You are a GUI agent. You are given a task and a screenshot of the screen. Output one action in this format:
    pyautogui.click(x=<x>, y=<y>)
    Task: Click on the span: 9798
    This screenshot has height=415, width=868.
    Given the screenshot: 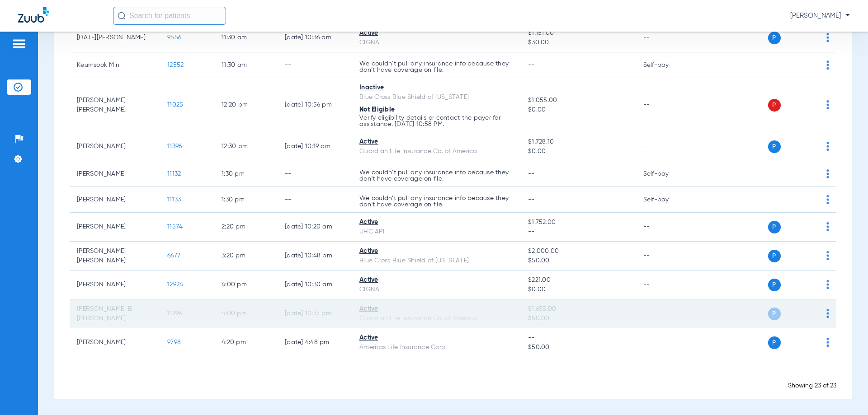 What is the action you would take?
    pyautogui.click(x=174, y=342)
    